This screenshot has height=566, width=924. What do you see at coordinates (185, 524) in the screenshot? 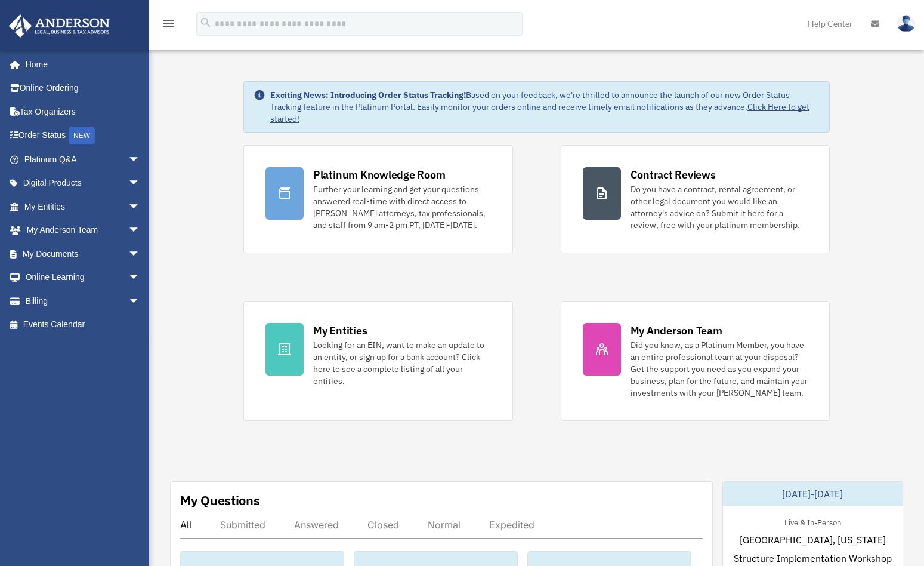
I see `div: All` at bounding box center [185, 524].